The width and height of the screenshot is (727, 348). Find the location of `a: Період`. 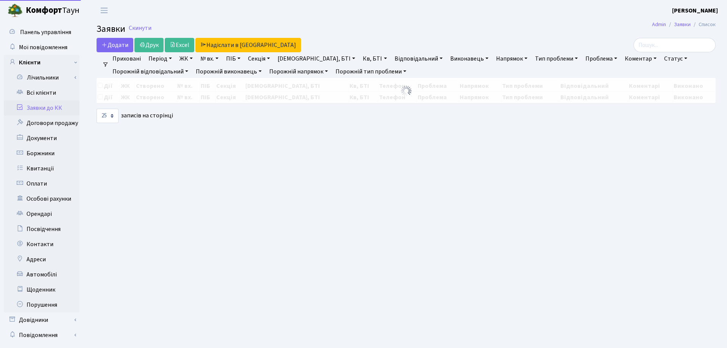

a: Період is located at coordinates (160, 59).